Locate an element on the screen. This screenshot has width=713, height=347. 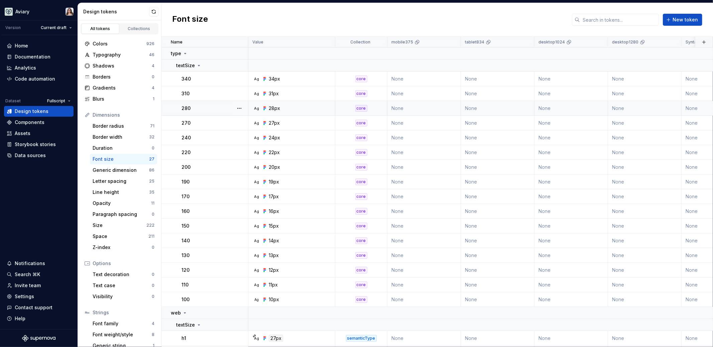
p: Value is located at coordinates (258, 42).